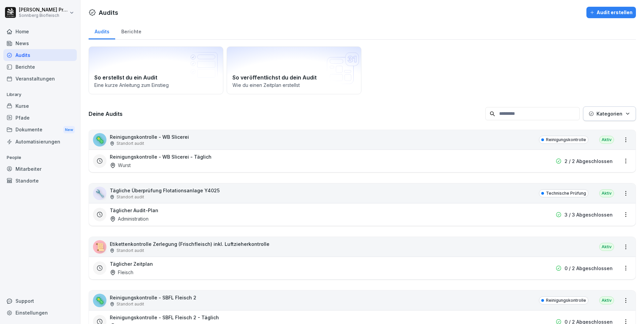  What do you see at coordinates (40, 43) in the screenshot?
I see `div: News` at bounding box center [40, 43].